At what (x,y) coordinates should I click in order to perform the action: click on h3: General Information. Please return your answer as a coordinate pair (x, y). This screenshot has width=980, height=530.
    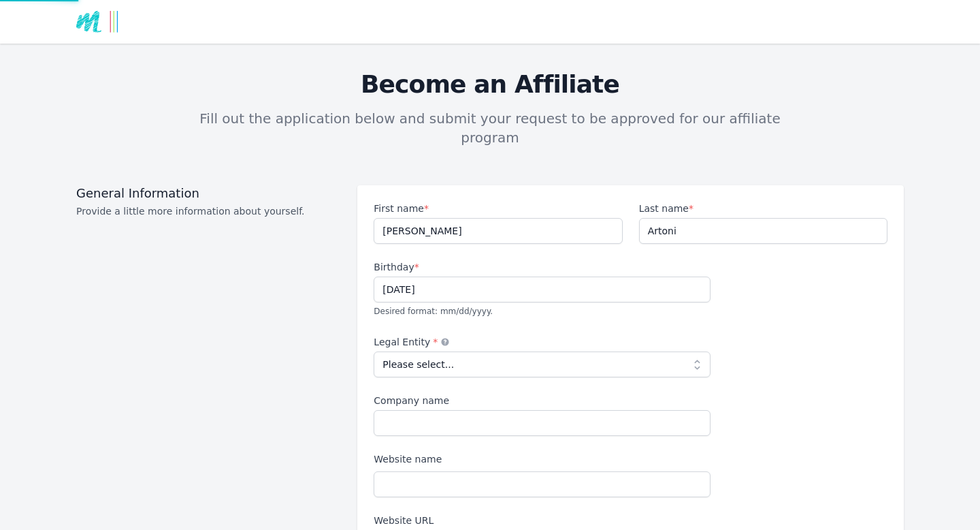
    Looking at the image, I should click on (208, 194).